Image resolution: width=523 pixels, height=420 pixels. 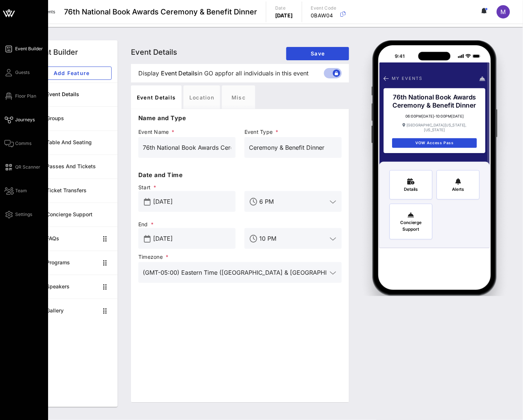 What do you see at coordinates (240, 118) in the screenshot?
I see `p: Name and Type` at bounding box center [240, 118].